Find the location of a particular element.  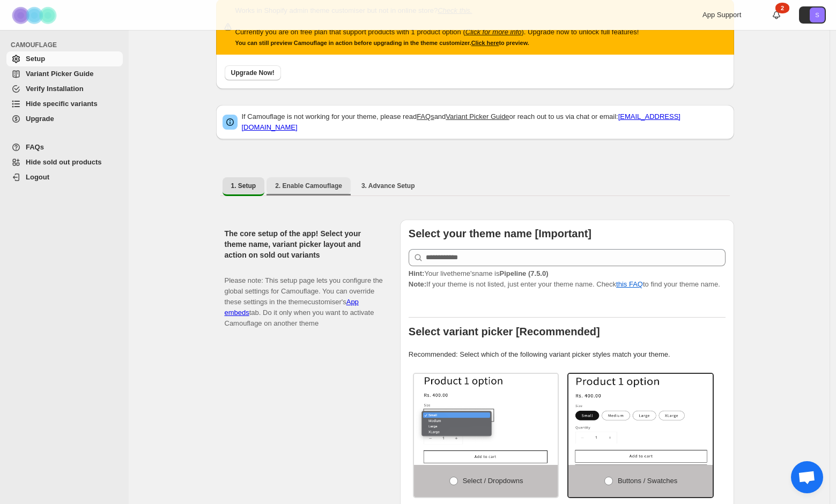

b: Select variant picker [Recommended] is located at coordinates (504, 331).